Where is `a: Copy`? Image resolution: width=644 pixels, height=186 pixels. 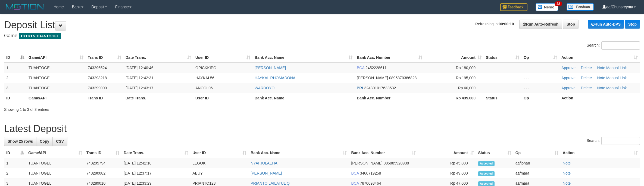 a: Copy is located at coordinates (44, 141).